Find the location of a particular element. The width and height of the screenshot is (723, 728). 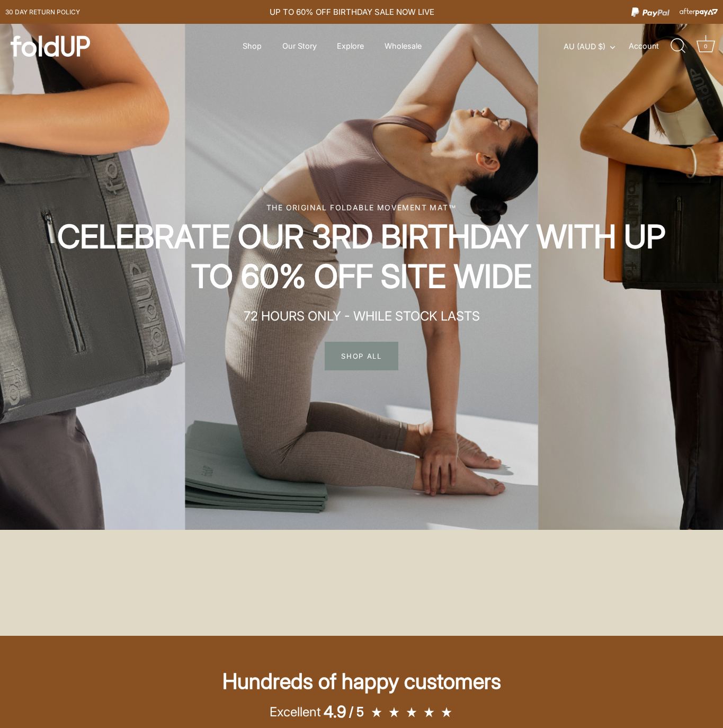

h2: Hundreds of happy customers is located at coordinates (362, 681).